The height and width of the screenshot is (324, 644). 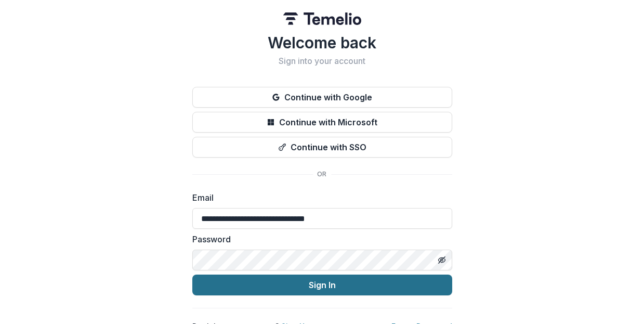 I want to click on button: Continue with Google, so click(x=322, y=97).